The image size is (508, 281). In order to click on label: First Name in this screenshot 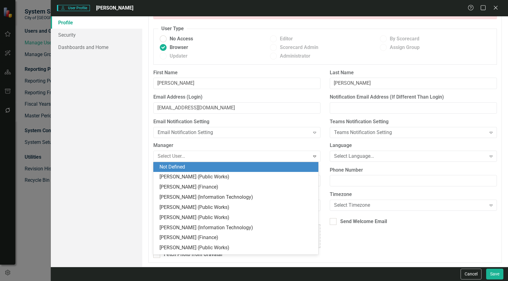, I will do `click(237, 73)`.